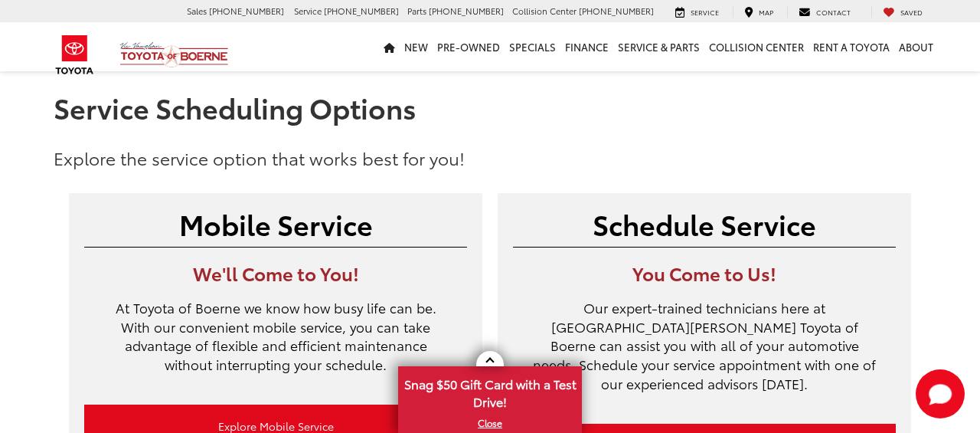  What do you see at coordinates (696, 13) in the screenshot?
I see `a: Service` at bounding box center [696, 13].